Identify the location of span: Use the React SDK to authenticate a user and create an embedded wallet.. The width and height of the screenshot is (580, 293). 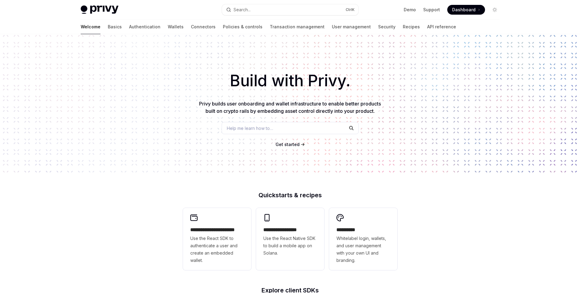
(217, 249).